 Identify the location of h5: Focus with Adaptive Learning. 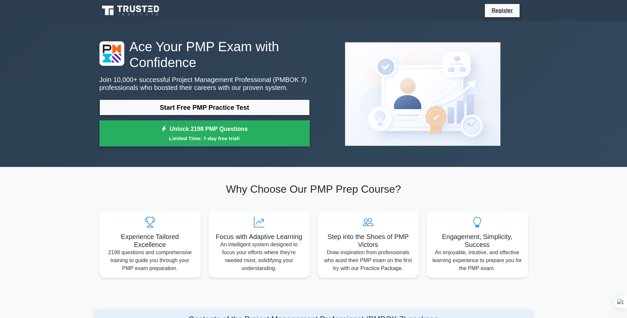
(259, 237).